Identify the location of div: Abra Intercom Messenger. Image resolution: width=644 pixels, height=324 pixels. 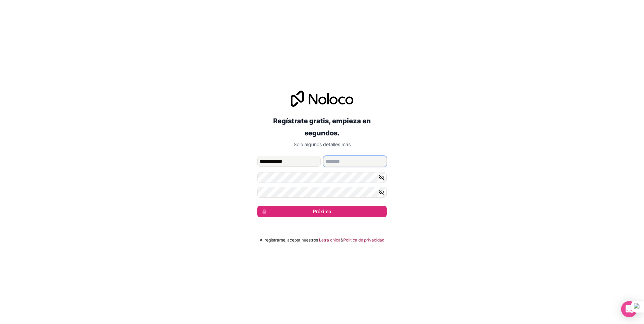
(629, 309).